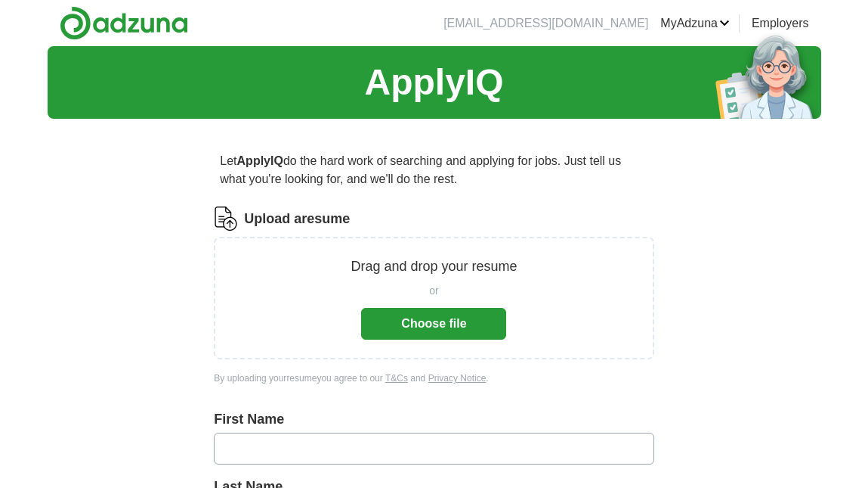 The image size is (868, 488). Describe the element at coordinates (434, 290) in the screenshot. I see `span: or` at that location.